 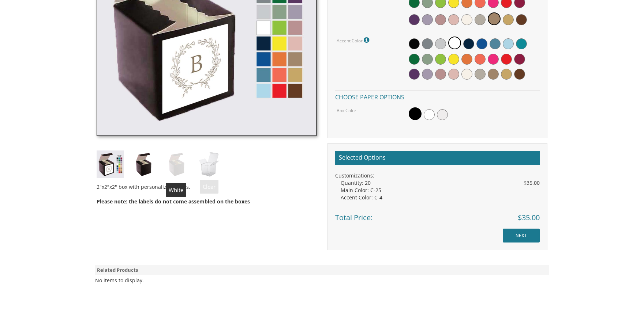 What do you see at coordinates (437, 215) in the screenshot?
I see `div: Total Price:` at bounding box center [437, 215].